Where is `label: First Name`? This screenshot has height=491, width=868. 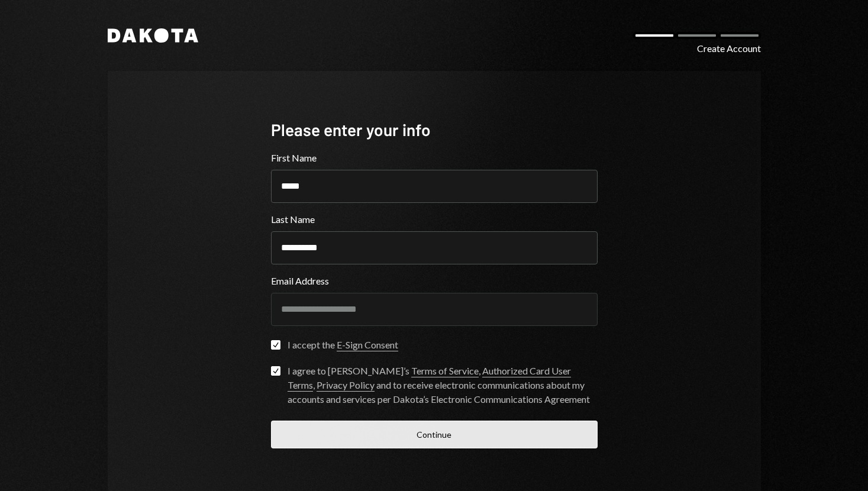
label: First Name is located at coordinates (435, 158).